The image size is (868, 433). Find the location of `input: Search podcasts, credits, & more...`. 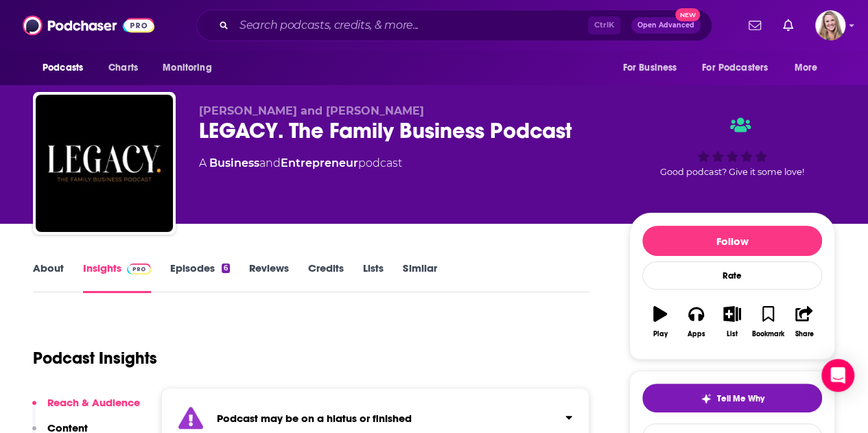

input: Search podcasts, credits, & more... is located at coordinates (411, 25).